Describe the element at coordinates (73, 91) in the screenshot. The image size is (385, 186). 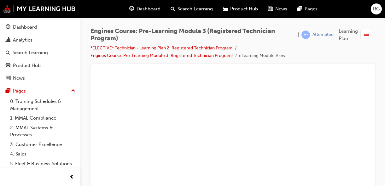
I see `span: up-icon` at that location.